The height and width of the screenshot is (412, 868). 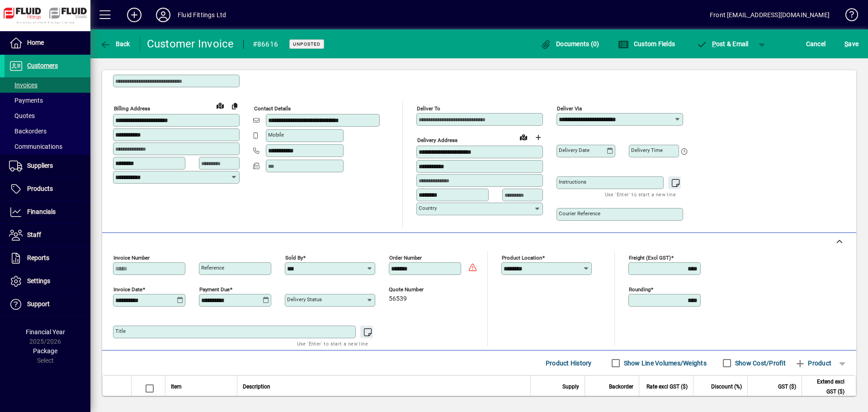 I want to click on mat-label: Reference, so click(x=213, y=267).